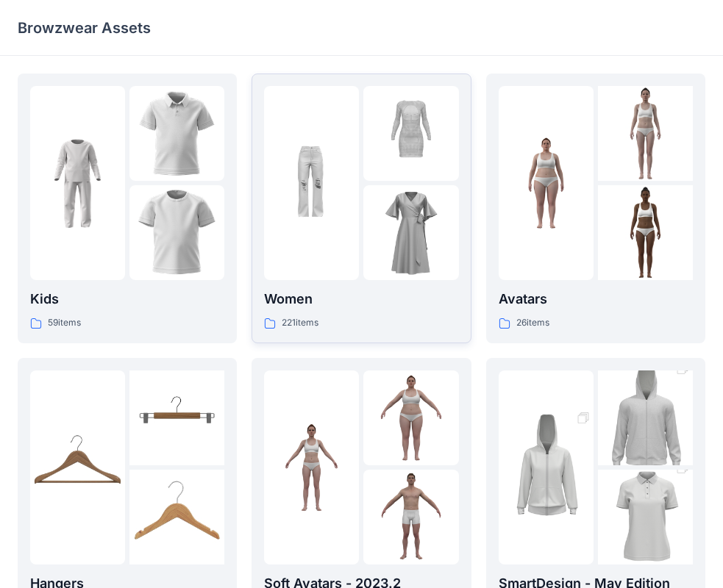  I want to click on p: Kids, so click(127, 299).